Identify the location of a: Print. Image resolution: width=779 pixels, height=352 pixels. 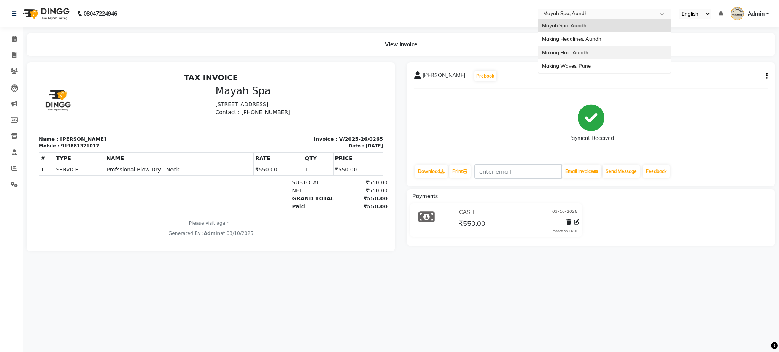
(460, 172).